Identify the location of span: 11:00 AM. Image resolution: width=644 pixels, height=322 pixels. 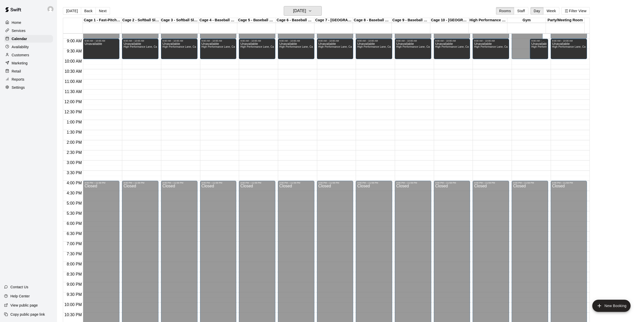
(73, 81).